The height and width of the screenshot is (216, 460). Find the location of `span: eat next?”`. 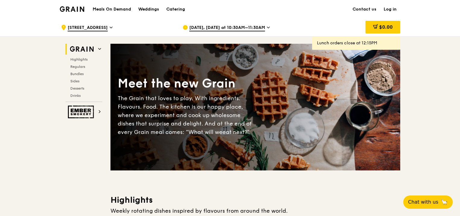

span: eat next?” is located at coordinates (236, 132).